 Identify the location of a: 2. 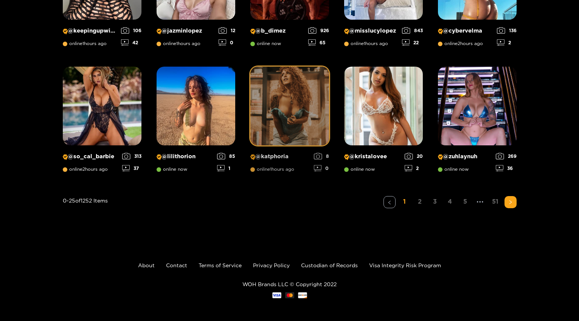
(420, 201).